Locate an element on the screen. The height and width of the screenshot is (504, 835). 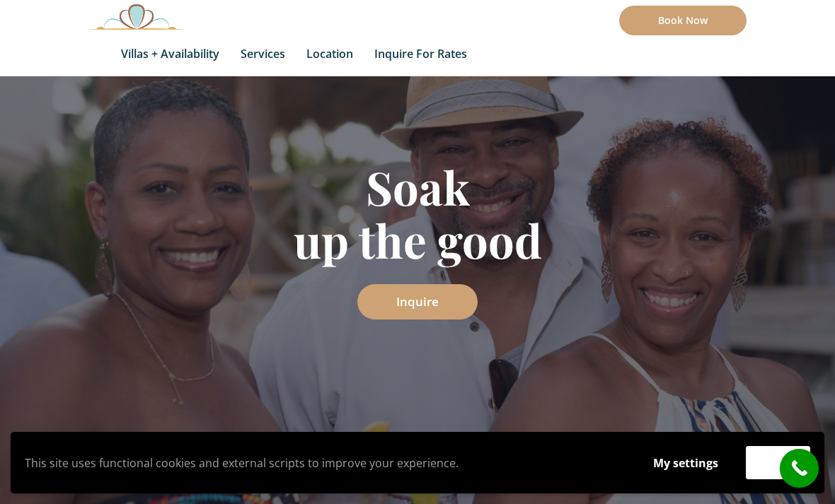
a: Services is located at coordinates (263, 54).